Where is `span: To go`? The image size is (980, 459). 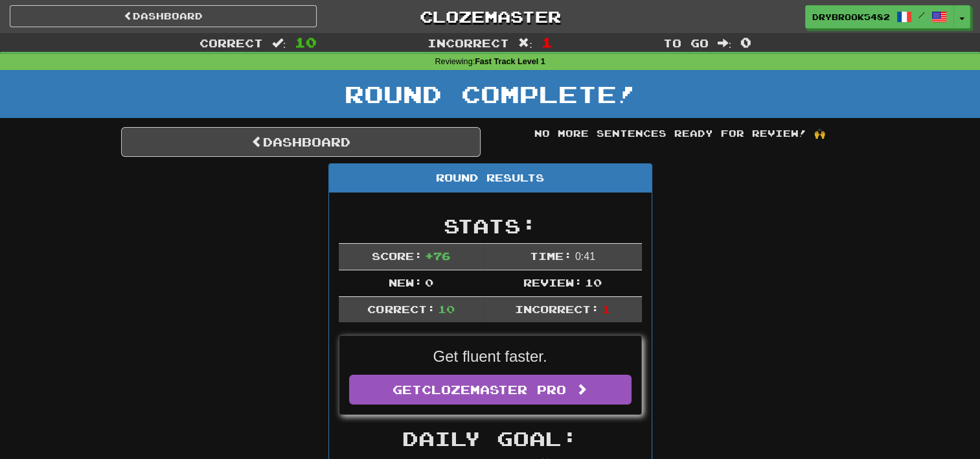
span: To go is located at coordinates (686, 42).